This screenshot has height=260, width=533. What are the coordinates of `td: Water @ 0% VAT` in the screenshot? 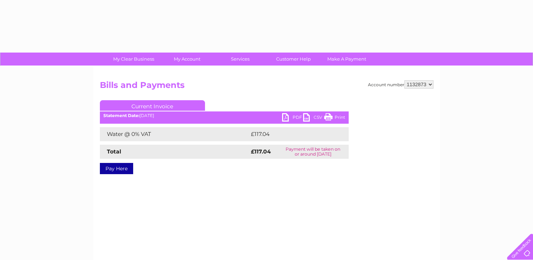 It's located at (175, 134).